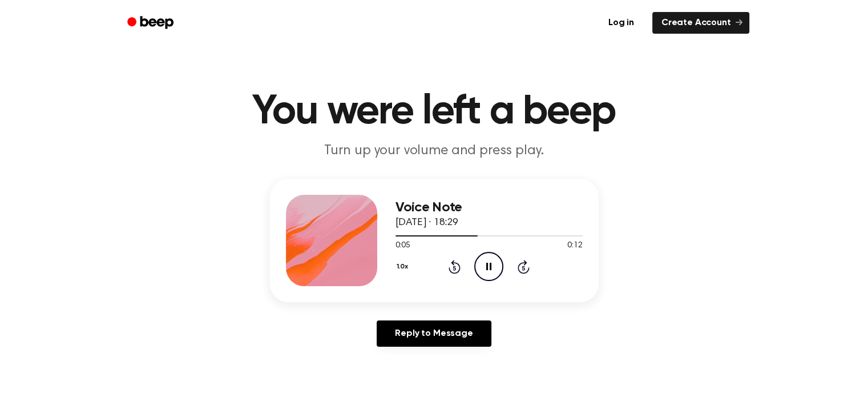 The width and height of the screenshot is (868, 417). Describe the element at coordinates (621, 23) in the screenshot. I see `a: Log in` at that location.